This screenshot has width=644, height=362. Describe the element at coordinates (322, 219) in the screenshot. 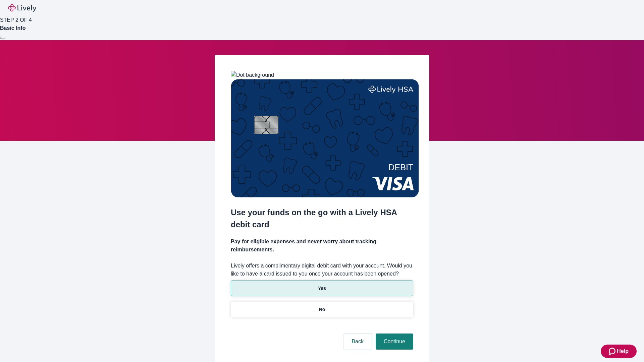

I see `h2: Use your funds on the go with a Lively HSA debit card` at that location.